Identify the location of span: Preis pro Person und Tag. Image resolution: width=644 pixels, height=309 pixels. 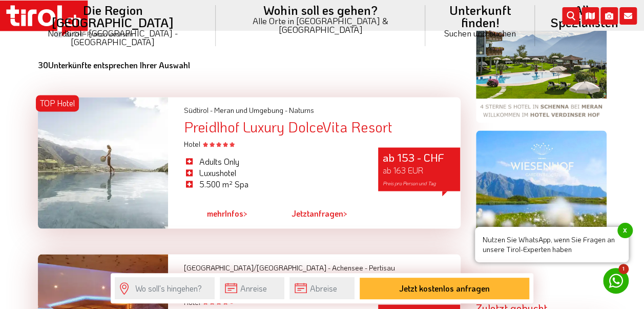
(409, 183).